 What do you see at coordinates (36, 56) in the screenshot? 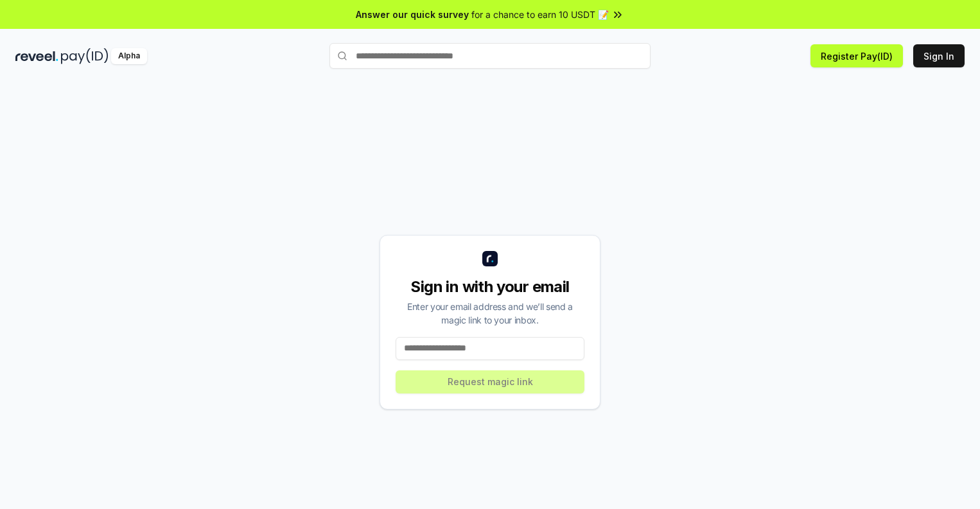
I see `img: reveel_dark` at bounding box center [36, 56].